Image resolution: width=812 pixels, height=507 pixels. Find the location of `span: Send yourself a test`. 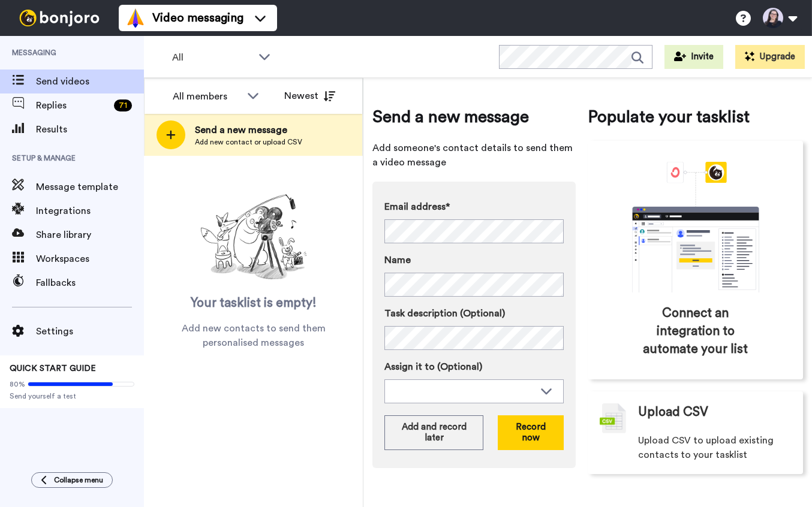

span: Send yourself a test is located at coordinates (72, 396).